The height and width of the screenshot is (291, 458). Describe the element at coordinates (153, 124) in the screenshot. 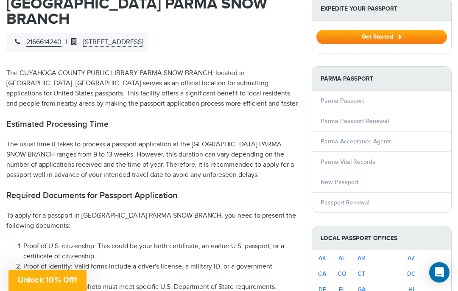

I see `h2: Estimated Processing Time` at that location.